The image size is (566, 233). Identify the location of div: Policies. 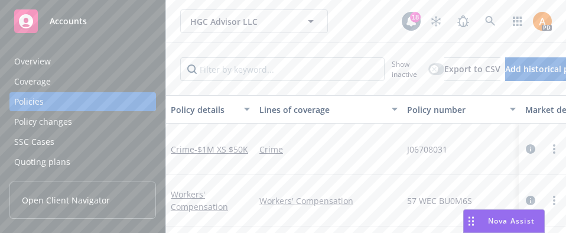
(29, 102).